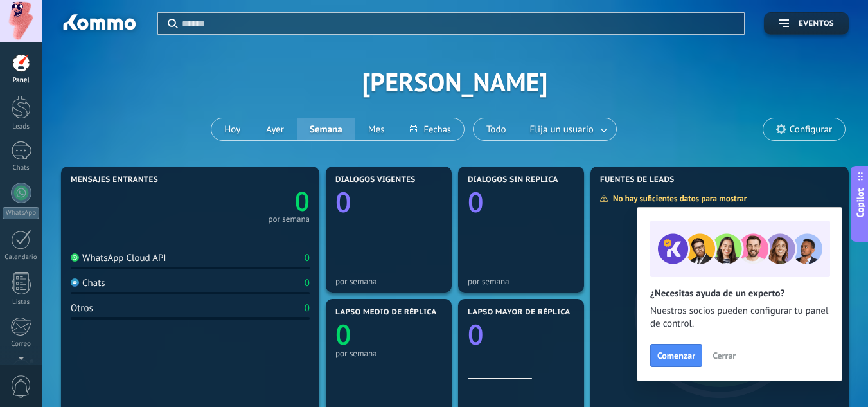 This screenshot has width=868, height=407. I want to click on span: Diálogos sin réplica, so click(513, 180).